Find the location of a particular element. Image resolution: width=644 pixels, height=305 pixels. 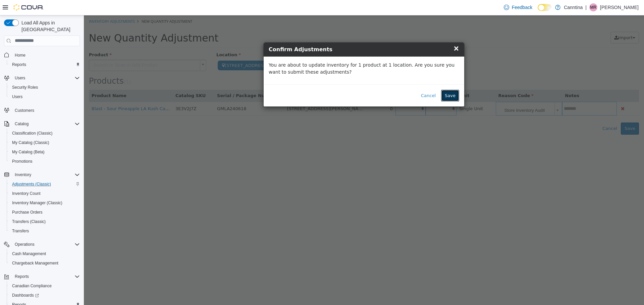

a: Promotions is located at coordinates (22, 161).